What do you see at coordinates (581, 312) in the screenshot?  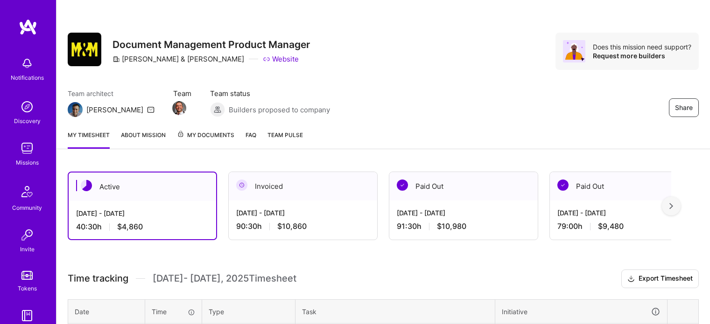 I see `div: Initiative` at bounding box center [581, 312].